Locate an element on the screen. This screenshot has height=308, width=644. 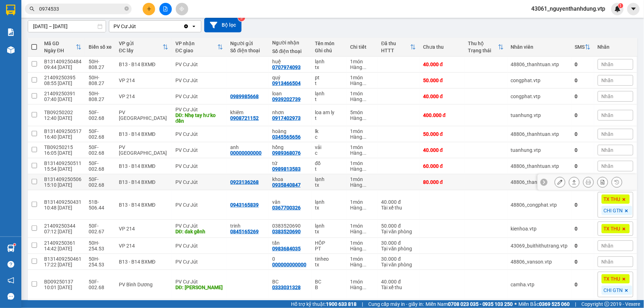
div: Chi tiết is located at coordinates (362, 47).